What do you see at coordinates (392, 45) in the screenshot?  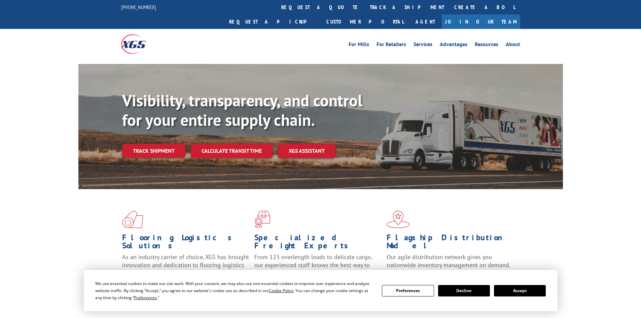 I see `a: For Retailers` at bounding box center [392, 45].